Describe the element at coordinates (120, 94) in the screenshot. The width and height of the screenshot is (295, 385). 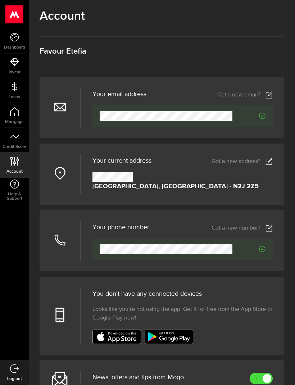
I see `h3: Your email address` at that location.